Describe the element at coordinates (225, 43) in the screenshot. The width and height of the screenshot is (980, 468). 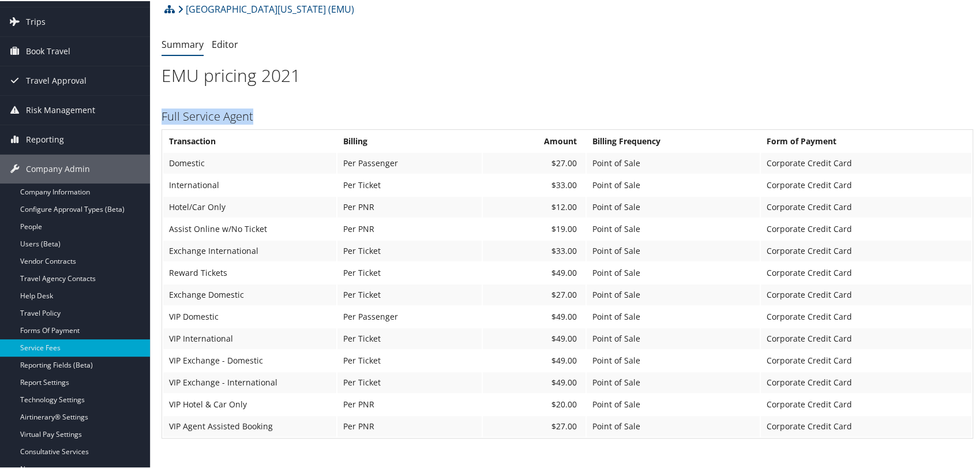
I see `a: Editor` at that location.